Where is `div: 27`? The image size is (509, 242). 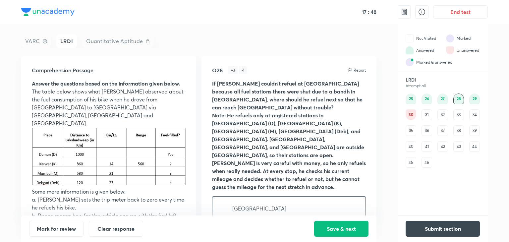
div: 27 is located at coordinates (443, 99).